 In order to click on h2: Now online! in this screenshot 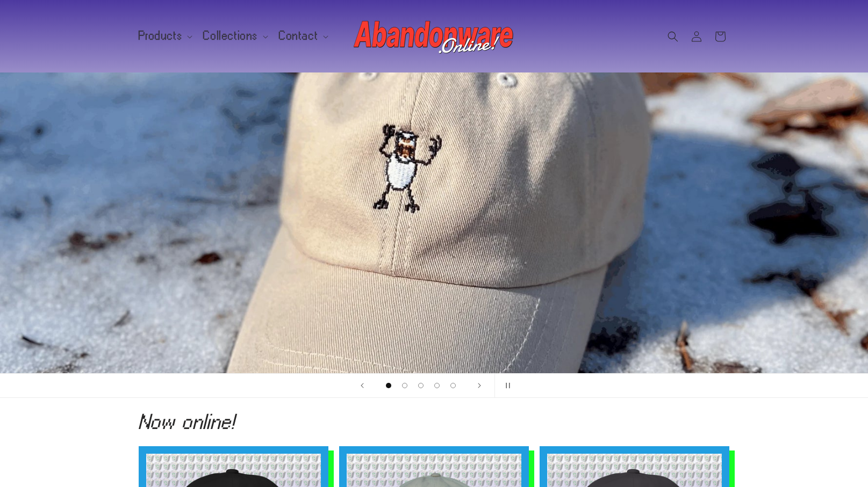, I will do `click(434, 421)`.